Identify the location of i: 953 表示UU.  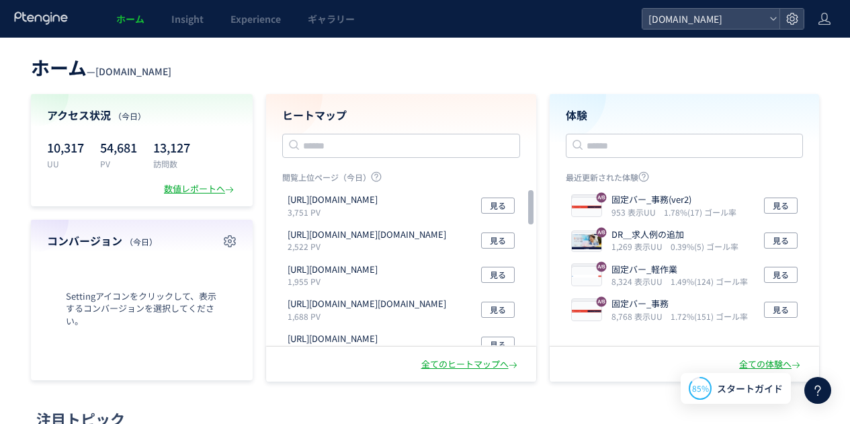
(637, 212).